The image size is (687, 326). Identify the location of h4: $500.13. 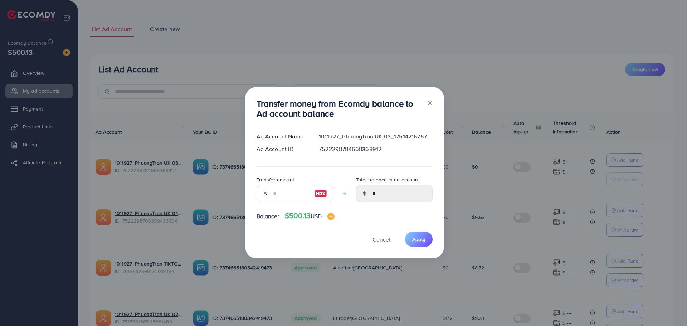
(310, 216).